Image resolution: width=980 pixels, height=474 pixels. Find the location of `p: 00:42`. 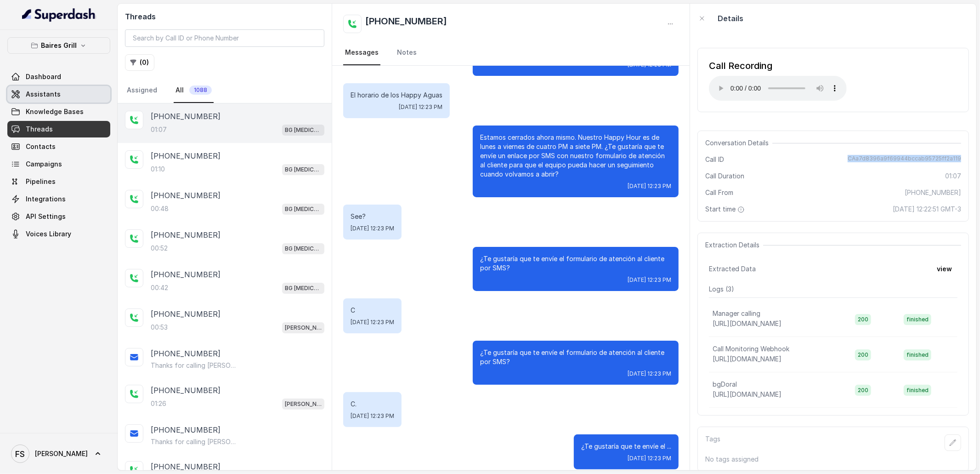

p: 00:42 is located at coordinates (159, 288).